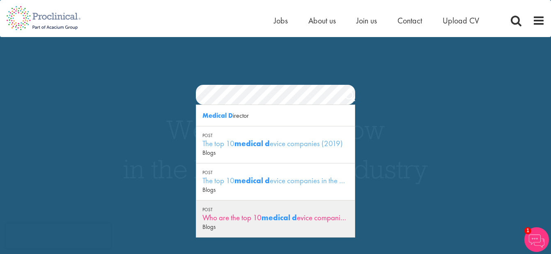 This screenshot has height=254, width=551. I want to click on div: The top 10 evice companies in the world (2017), so click(276, 180).